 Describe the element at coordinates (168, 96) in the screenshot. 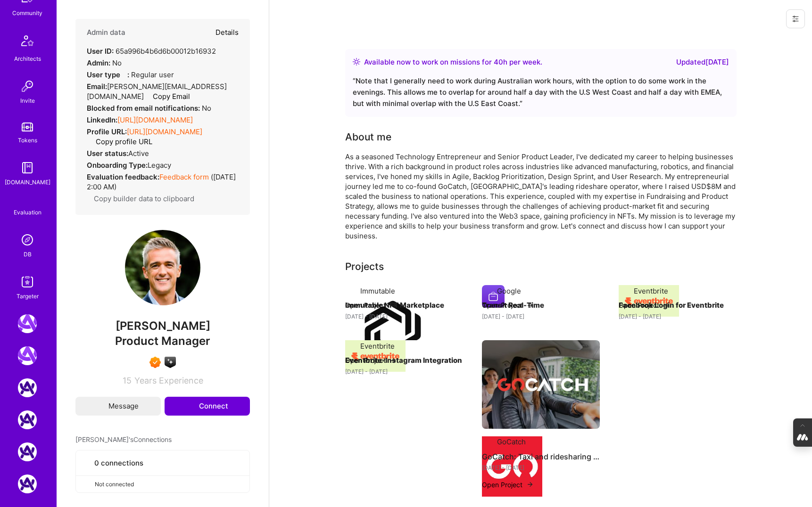

I see `button: Copy Email` at that location.